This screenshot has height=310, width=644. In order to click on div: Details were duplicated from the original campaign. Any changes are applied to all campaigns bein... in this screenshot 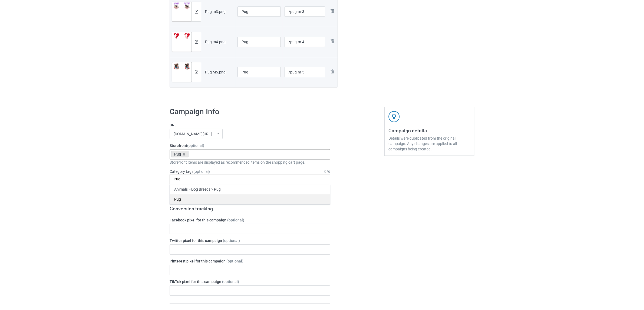, I will do `click(429, 144)`.